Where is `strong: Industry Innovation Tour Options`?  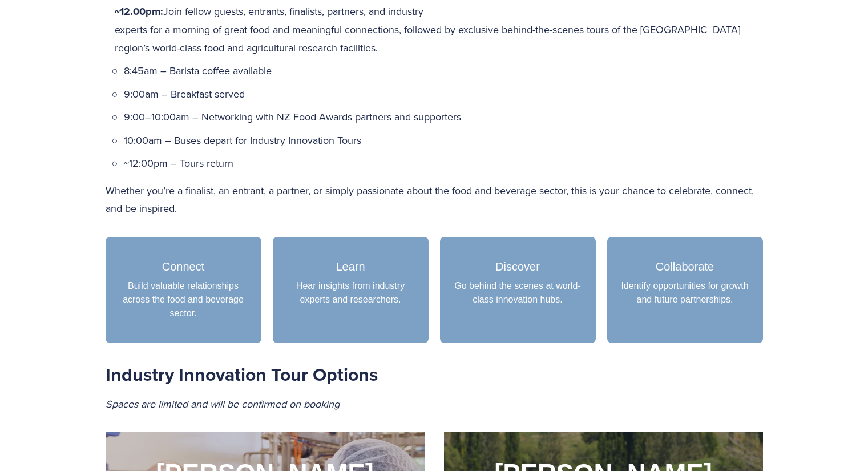
strong: Industry Innovation Tour Options is located at coordinates (242, 374).